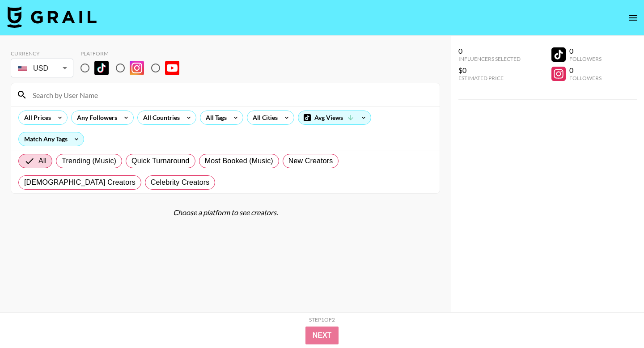 This screenshot has height=348, width=644. What do you see at coordinates (42, 68) in the screenshot?
I see `div: USD` at bounding box center [42, 68].